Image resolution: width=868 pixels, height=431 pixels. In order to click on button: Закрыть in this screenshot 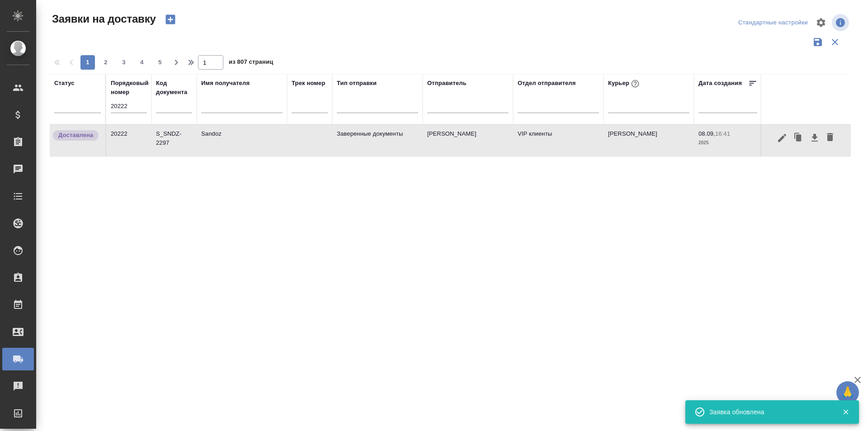, I will do `click(845, 412)`.